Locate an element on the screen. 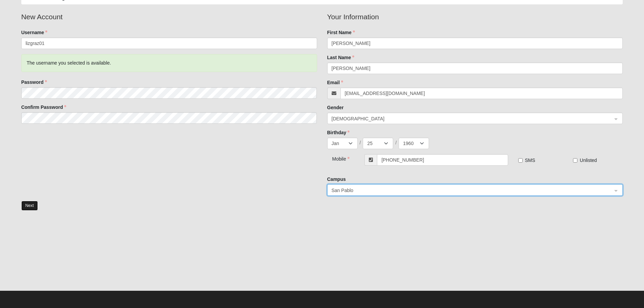 The width and height of the screenshot is (644, 308). label: Email is located at coordinates (335, 83).